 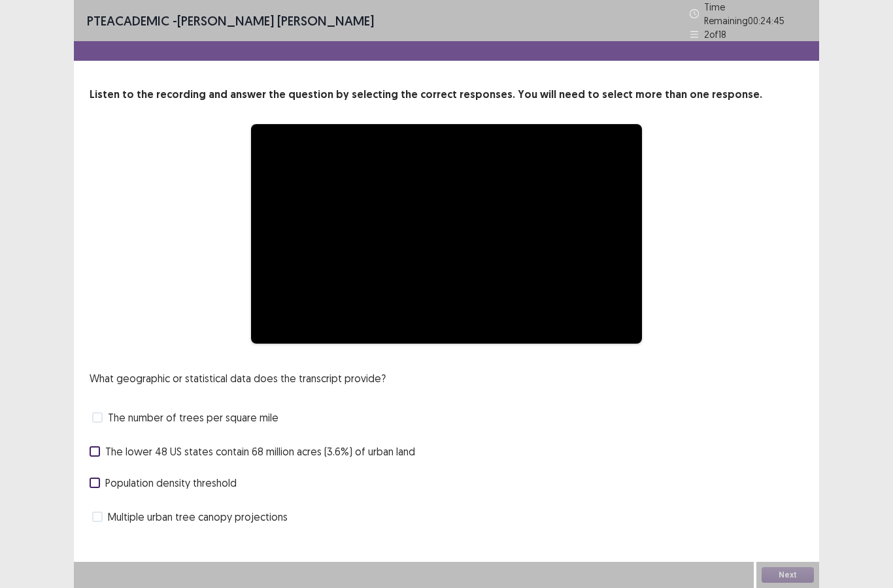 What do you see at coordinates (171, 483) in the screenshot?
I see `span: Population density threshold` at bounding box center [171, 483].